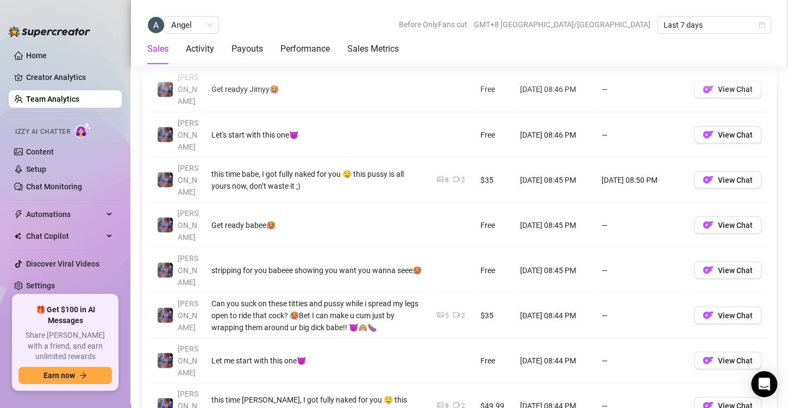  I want to click on a: Team Analytics, so click(53, 99).